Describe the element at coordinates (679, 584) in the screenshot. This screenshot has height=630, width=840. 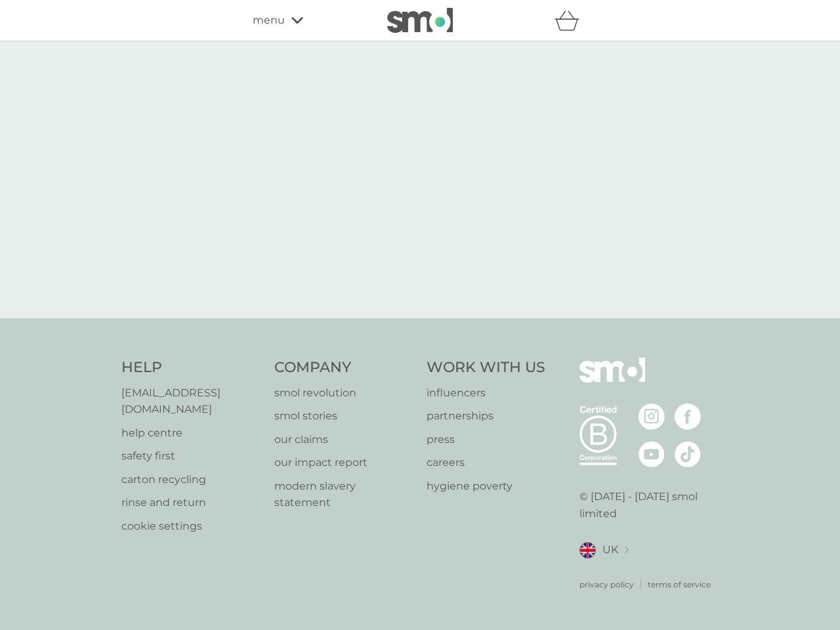
I see `p: terms of service` at that location.